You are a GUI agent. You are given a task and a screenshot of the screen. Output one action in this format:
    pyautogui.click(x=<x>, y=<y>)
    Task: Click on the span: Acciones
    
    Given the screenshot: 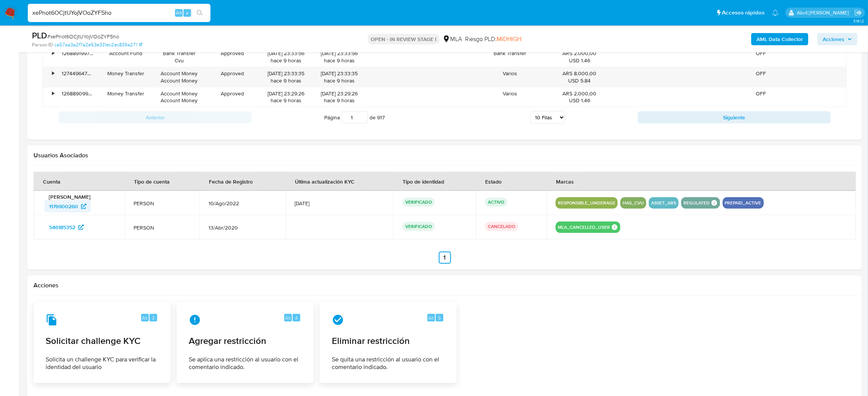 What is the action you would take?
    pyautogui.click(x=833, y=39)
    